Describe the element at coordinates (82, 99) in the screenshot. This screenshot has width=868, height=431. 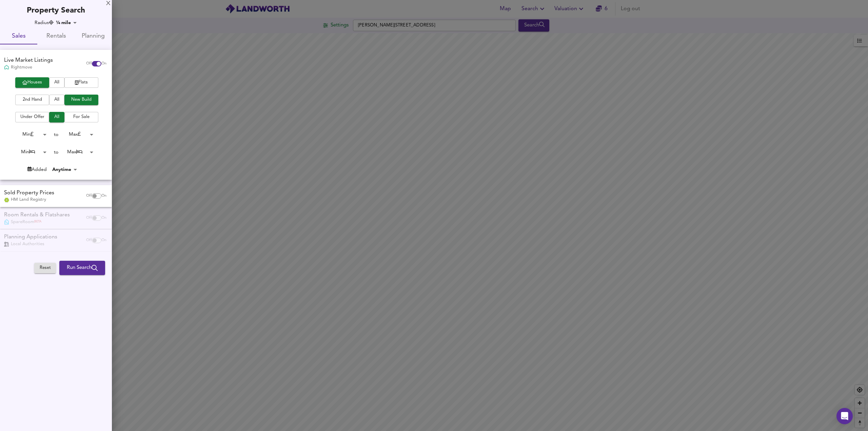
I see `span: New Build` at that location.